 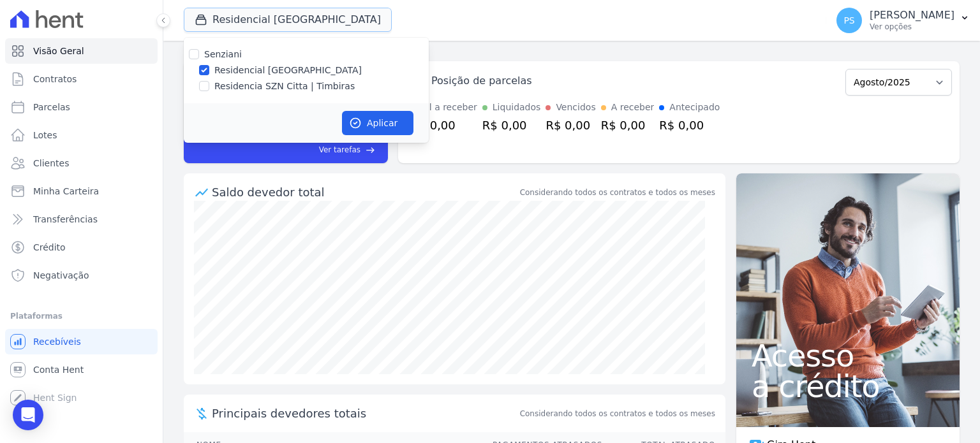 What do you see at coordinates (81, 51) in the screenshot?
I see `a: Visão Geral` at bounding box center [81, 51].